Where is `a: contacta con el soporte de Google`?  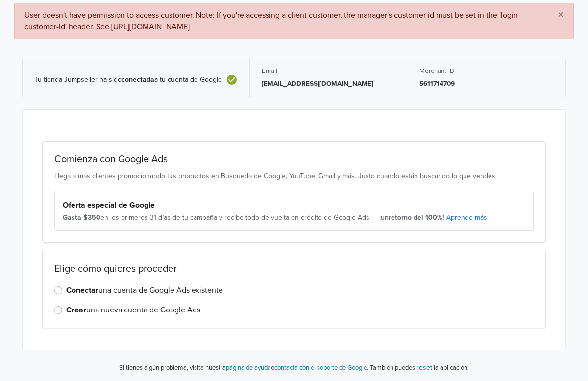 a: contacta con el soporte de Google is located at coordinates (320, 367).